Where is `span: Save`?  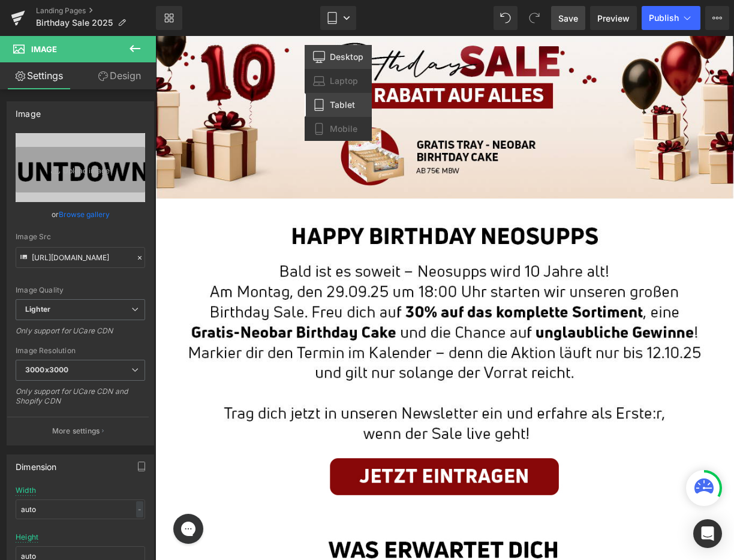
span: Save is located at coordinates (568, 18).